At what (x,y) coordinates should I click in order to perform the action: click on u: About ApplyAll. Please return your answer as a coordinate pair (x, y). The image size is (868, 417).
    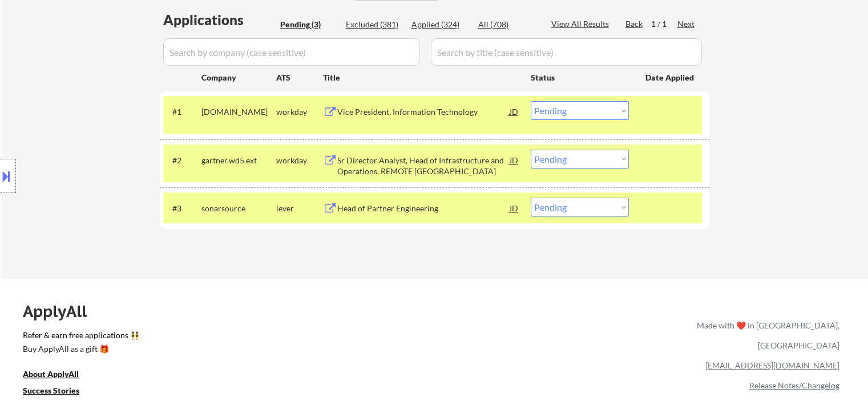
    Looking at the image, I should click on (50, 373).